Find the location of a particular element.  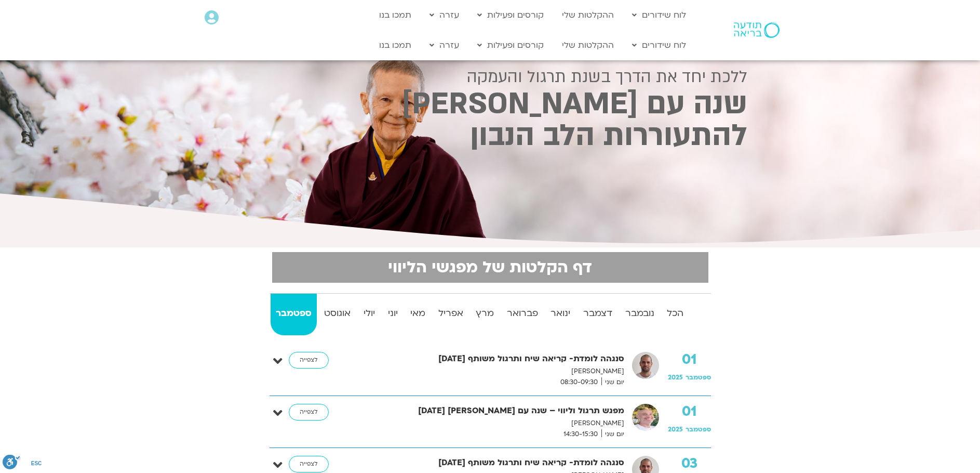

img: תודעה בריאה is located at coordinates (757, 30).